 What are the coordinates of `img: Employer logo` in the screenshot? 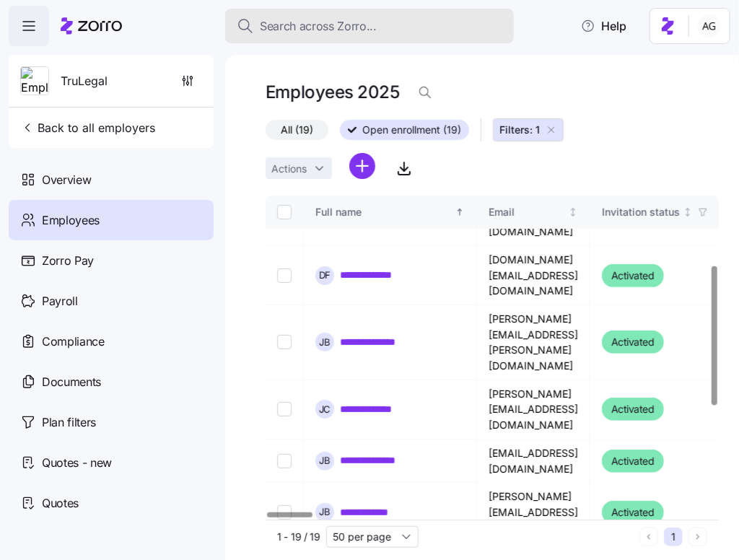 It's located at (35, 82).